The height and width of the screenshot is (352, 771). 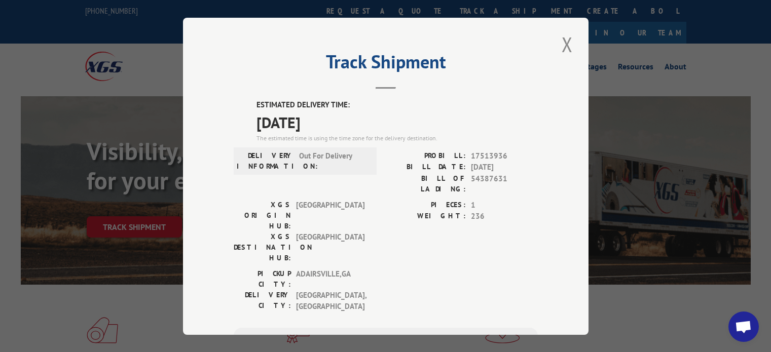 I want to click on span: ADAIRSVILLE , GA, so click(x=330, y=279).